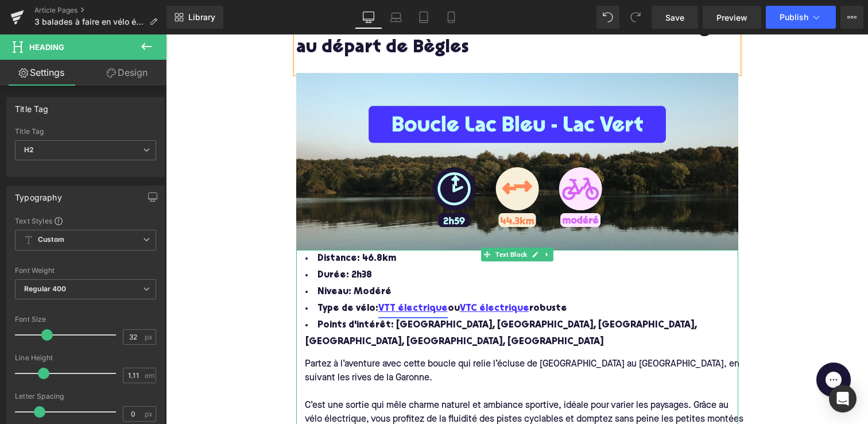 This screenshot has height=424, width=868. Describe the element at coordinates (127, 72) in the screenshot. I see `a: Design` at that location.